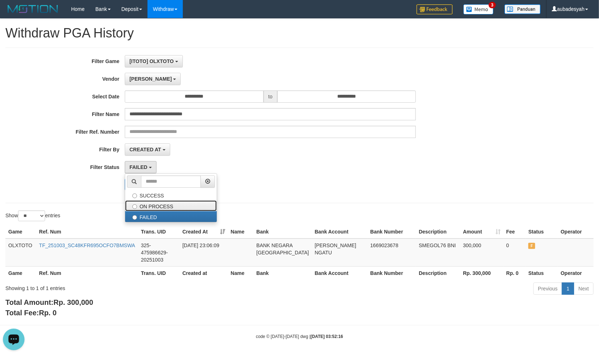 The image size is (599, 356). I want to click on b: Total Fee:, so click(31, 313).